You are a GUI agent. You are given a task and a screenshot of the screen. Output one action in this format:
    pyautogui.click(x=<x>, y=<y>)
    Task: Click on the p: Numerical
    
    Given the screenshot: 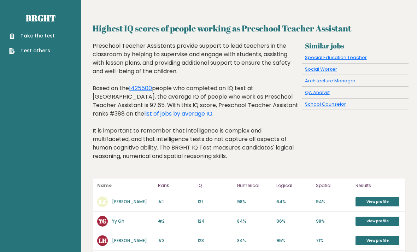 What is the action you would take?
    pyautogui.click(x=255, y=186)
    